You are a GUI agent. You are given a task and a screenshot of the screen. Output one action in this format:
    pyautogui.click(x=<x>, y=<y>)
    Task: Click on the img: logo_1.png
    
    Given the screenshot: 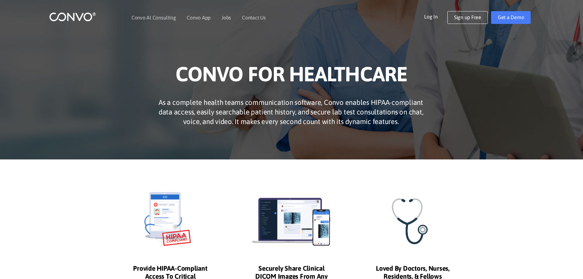 What is the action you would take?
    pyautogui.click(x=72, y=17)
    